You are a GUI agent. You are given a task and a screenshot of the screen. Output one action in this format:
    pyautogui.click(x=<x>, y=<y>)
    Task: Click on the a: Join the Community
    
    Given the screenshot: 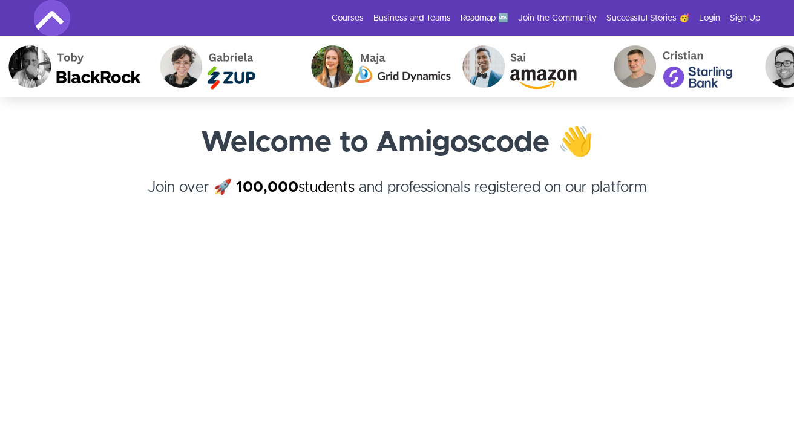 What is the action you would take?
    pyautogui.click(x=558, y=18)
    